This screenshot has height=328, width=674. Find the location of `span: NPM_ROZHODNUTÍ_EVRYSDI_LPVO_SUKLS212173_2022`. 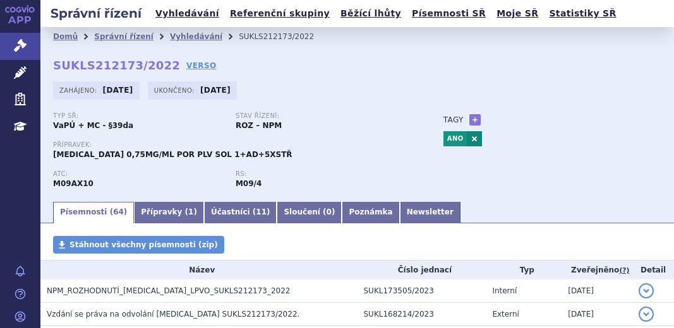

span: NPM_ROZHODNUTÍ_EVRYSDI_LPVO_SUKLS212173_2022 is located at coordinates (168, 291).